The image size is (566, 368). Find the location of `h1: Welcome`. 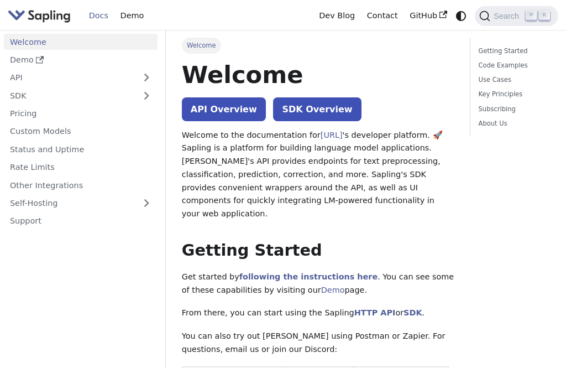

h1: Welcome is located at coordinates (318, 75).